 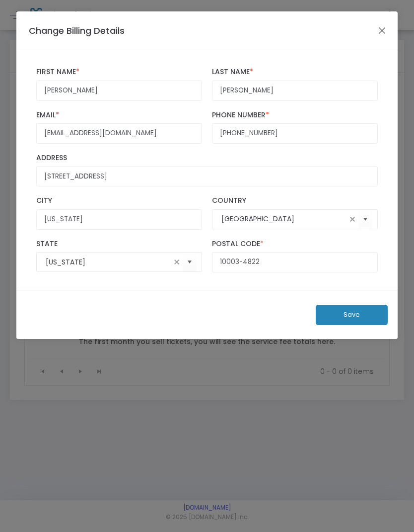 I want to click on label: Address, so click(x=207, y=158).